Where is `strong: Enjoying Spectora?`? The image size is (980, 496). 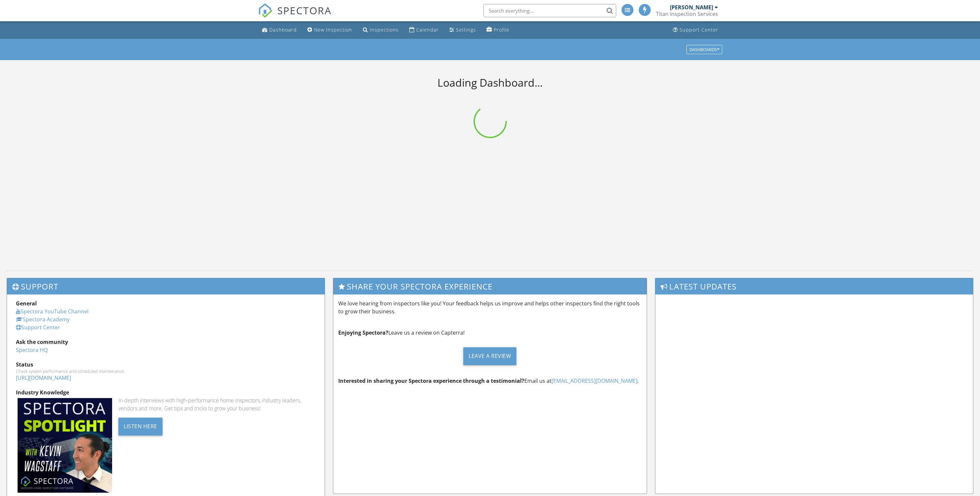 strong: Enjoying Spectora? is located at coordinates (363, 333).